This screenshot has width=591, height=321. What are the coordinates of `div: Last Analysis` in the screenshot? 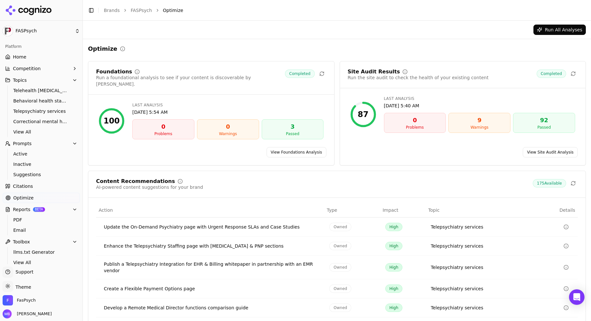 It's located at (480, 99).